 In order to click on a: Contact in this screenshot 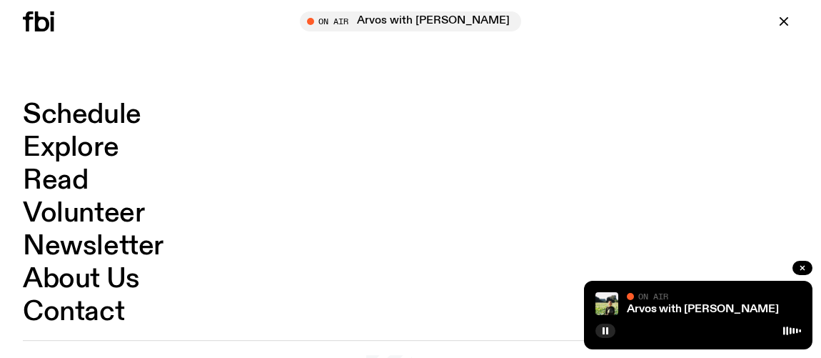, I will do `click(74, 312)`.